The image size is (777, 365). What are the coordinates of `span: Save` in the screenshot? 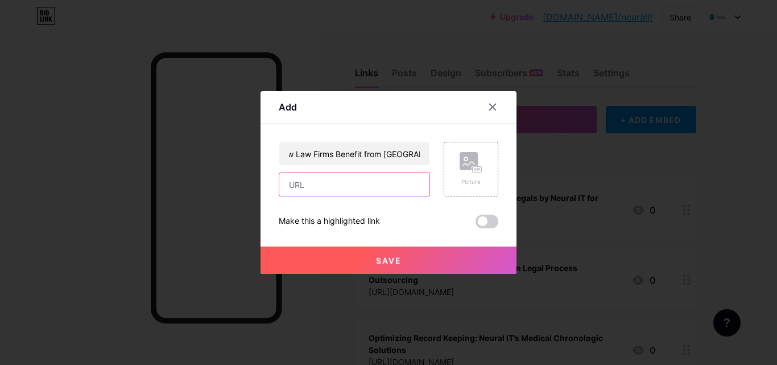 It's located at (389, 260).